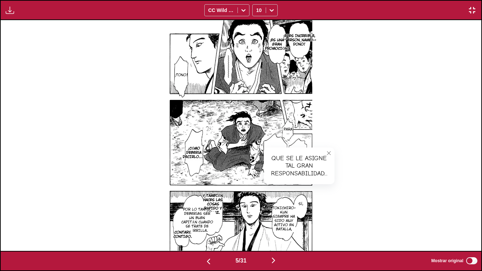 This screenshot has height=271, width=482. Describe the element at coordinates (472, 261) in the screenshot. I see `input: Mostrar original` at that location.